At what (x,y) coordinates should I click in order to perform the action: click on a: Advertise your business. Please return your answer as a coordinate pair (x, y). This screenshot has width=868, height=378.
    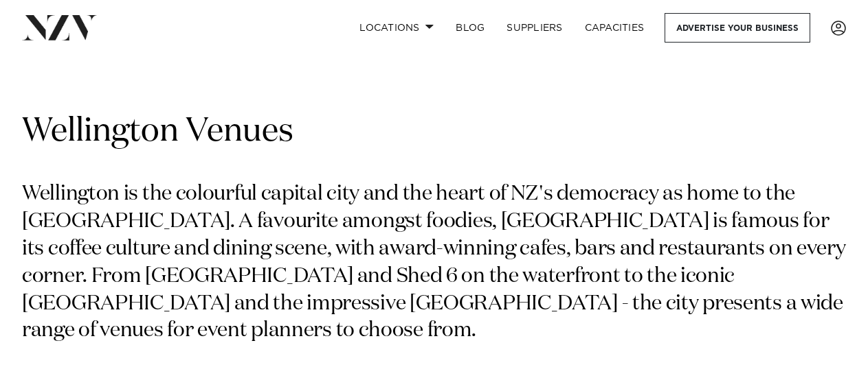
    Looking at the image, I should click on (737, 27).